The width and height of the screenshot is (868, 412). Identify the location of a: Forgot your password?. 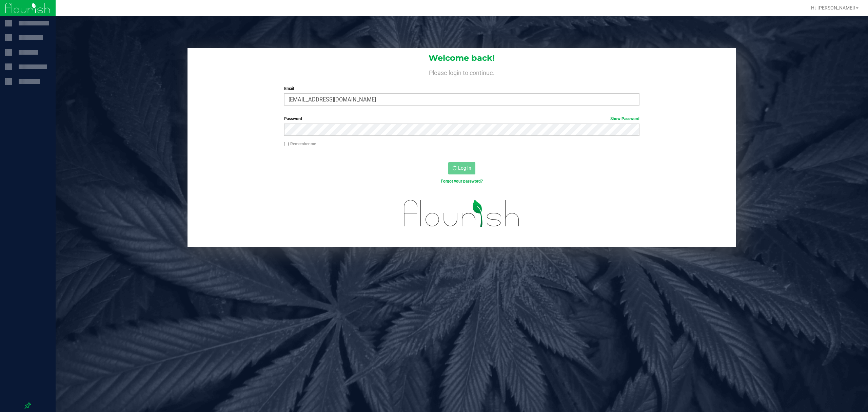
(462, 181).